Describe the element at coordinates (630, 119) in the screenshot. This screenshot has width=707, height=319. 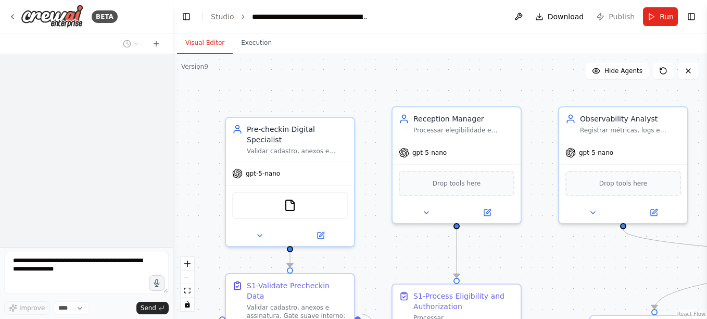
I see `div: Observability Analyst` at that location.